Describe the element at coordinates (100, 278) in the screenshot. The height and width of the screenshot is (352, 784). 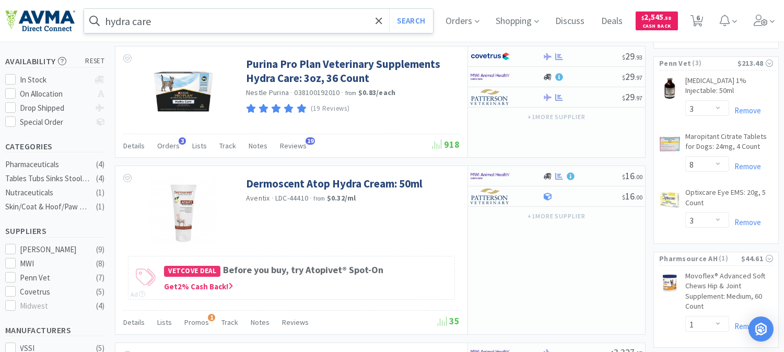
I see `div: ( 7 )` at that location.